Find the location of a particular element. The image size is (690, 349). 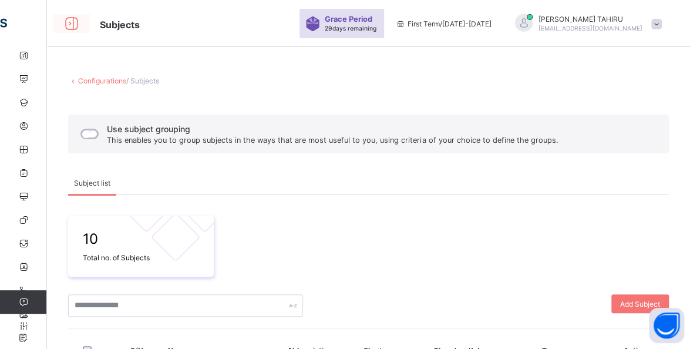

span: Subject list is located at coordinates (92, 183).